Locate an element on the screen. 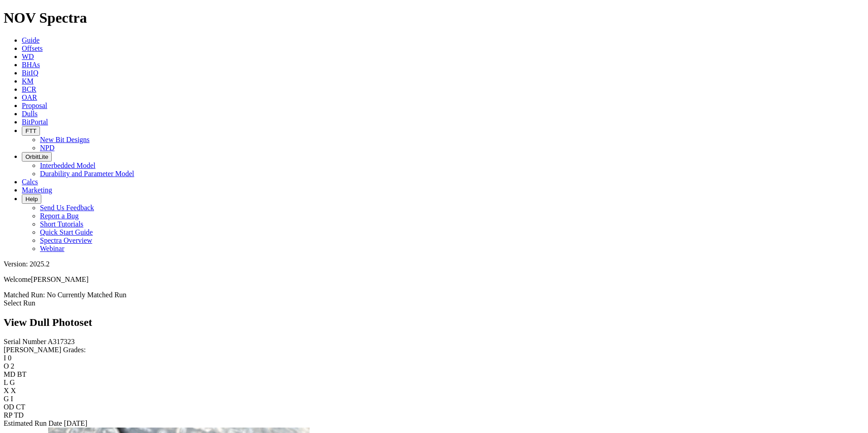 Image resolution: width=868 pixels, height=433 pixels. span: Guide is located at coordinates (30, 40).